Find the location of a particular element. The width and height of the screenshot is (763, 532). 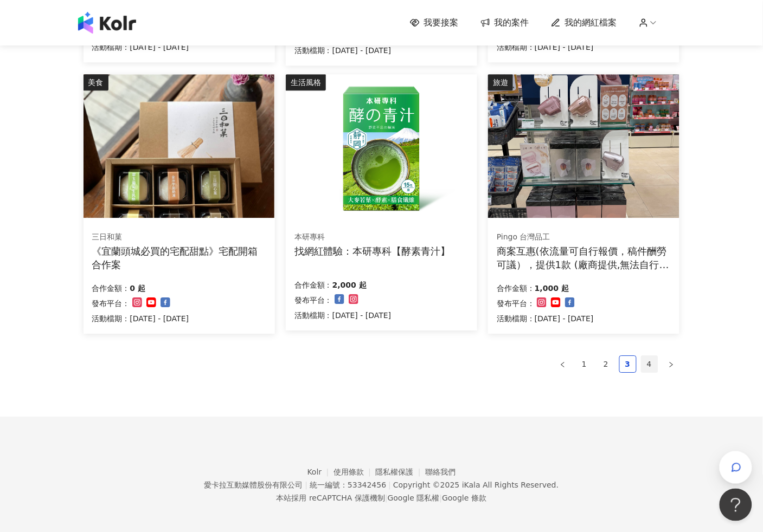

li: Previous Page is located at coordinates (563, 365).